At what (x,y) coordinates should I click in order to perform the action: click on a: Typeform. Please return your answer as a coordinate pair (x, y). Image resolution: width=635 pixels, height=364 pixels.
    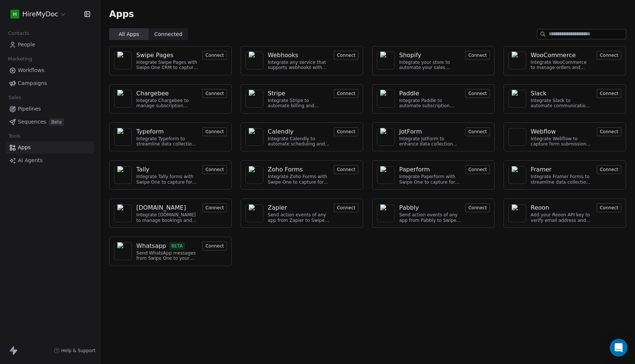
    Looking at the image, I should click on (167, 132).